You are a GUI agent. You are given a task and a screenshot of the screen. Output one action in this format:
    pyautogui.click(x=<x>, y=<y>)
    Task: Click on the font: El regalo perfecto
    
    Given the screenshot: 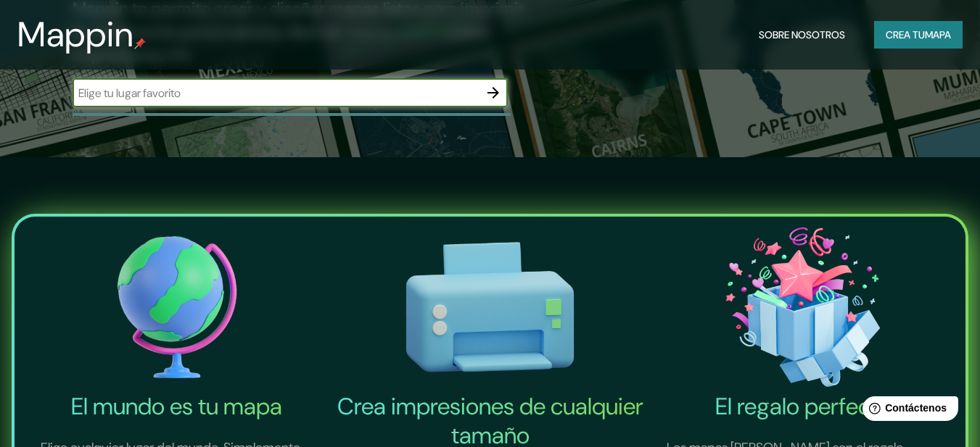 What is the action you would take?
    pyautogui.click(x=803, y=407)
    